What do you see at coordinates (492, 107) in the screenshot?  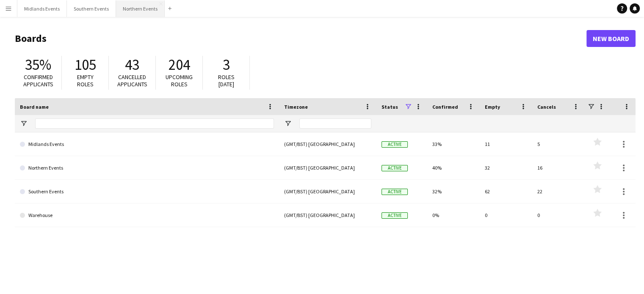 I see `span: Empty` at bounding box center [492, 107].